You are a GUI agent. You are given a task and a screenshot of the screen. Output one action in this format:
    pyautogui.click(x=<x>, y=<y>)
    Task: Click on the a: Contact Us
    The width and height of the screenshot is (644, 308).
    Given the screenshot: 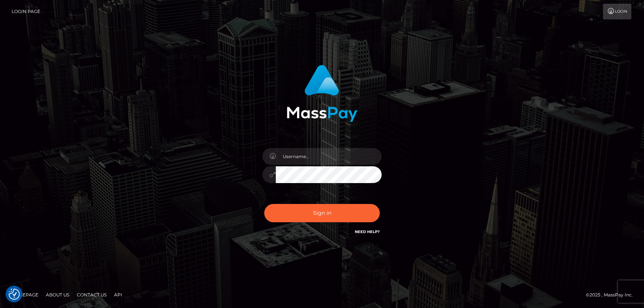 What is the action you would take?
    pyautogui.click(x=92, y=294)
    